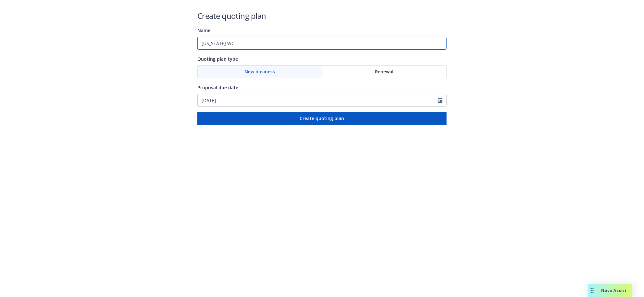 This screenshot has height=297, width=644. I want to click on button: Create quoting plan, so click(322, 118).